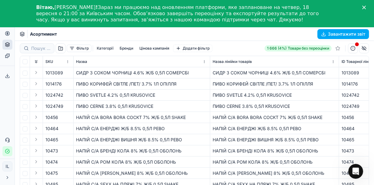 This screenshot has height=185, width=374. What do you see at coordinates (41, 48) in the screenshot?
I see `input: Пошук по SKU або назві` at bounding box center [41, 48].